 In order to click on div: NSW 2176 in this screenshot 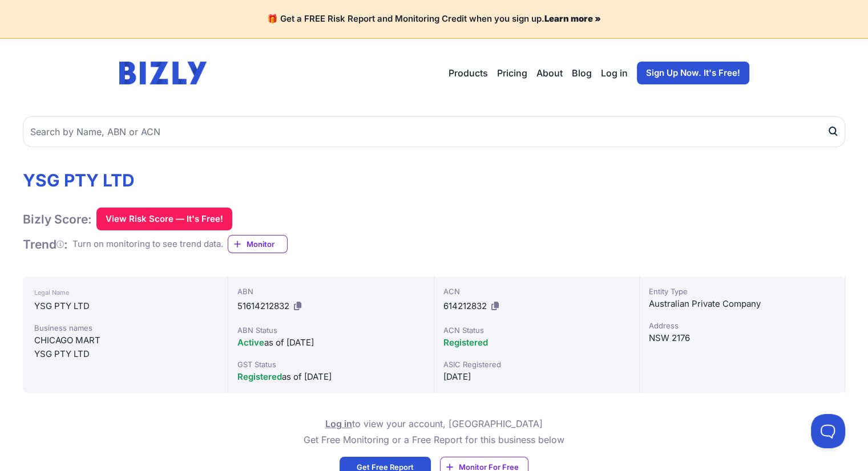, I will do `click(742, 338)`.